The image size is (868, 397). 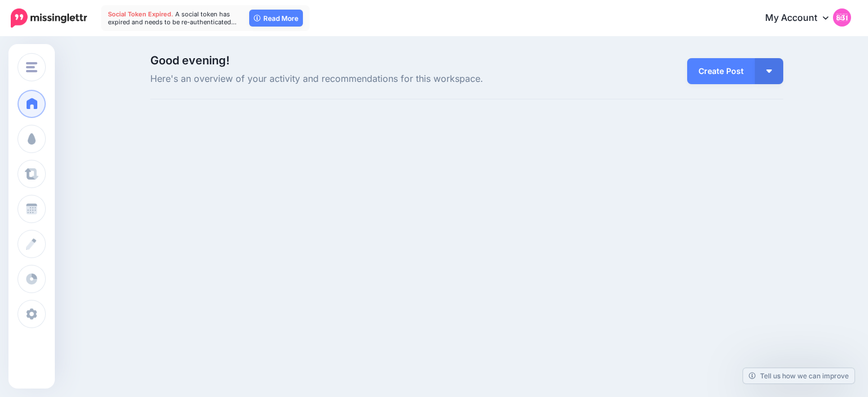 I want to click on img: arrow-down-white.png, so click(x=769, y=72).